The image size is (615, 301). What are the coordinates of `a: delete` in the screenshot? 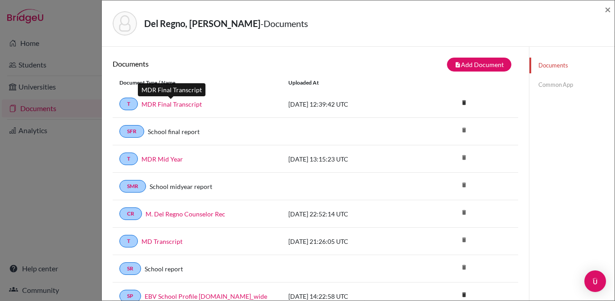 It's located at (464, 103).